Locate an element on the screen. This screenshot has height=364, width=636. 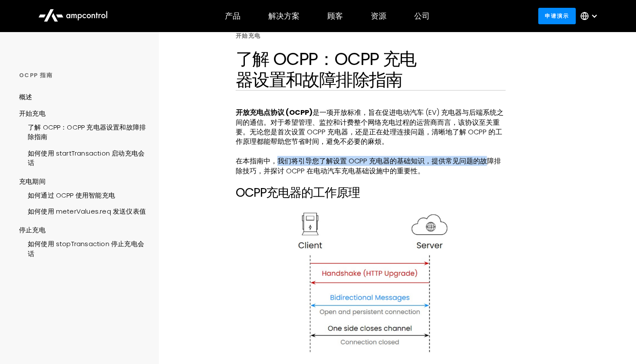
div: 资源 is located at coordinates (378, 16).